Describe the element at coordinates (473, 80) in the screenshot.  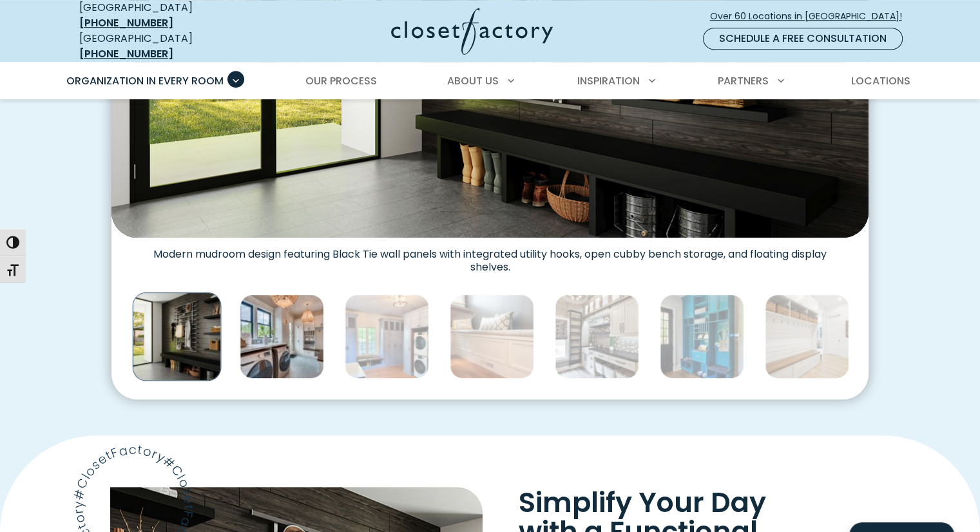
I see `span: About Us` at that location.